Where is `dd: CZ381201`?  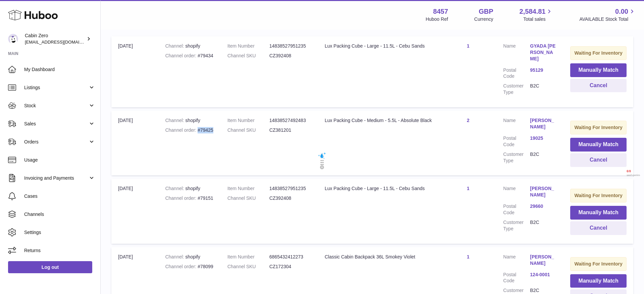 dd: CZ381201 is located at coordinates (290, 130).